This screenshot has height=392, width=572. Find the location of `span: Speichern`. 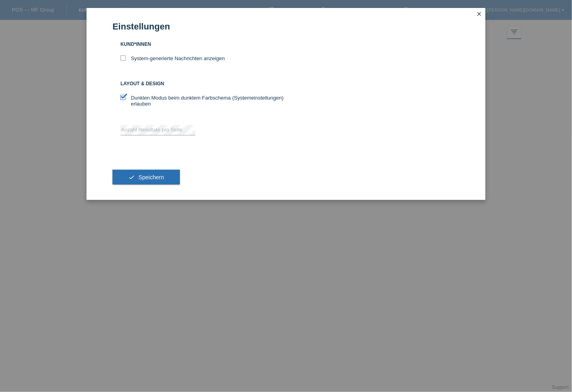

span: Speichern is located at coordinates (151, 177).